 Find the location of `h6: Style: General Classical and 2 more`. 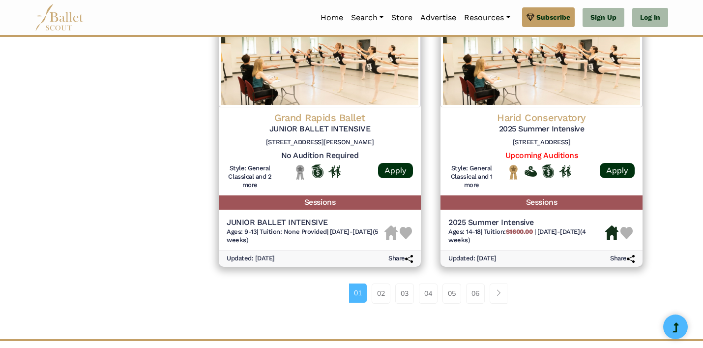

h6: Style: General Classical and 2 more is located at coordinates (250, 176).